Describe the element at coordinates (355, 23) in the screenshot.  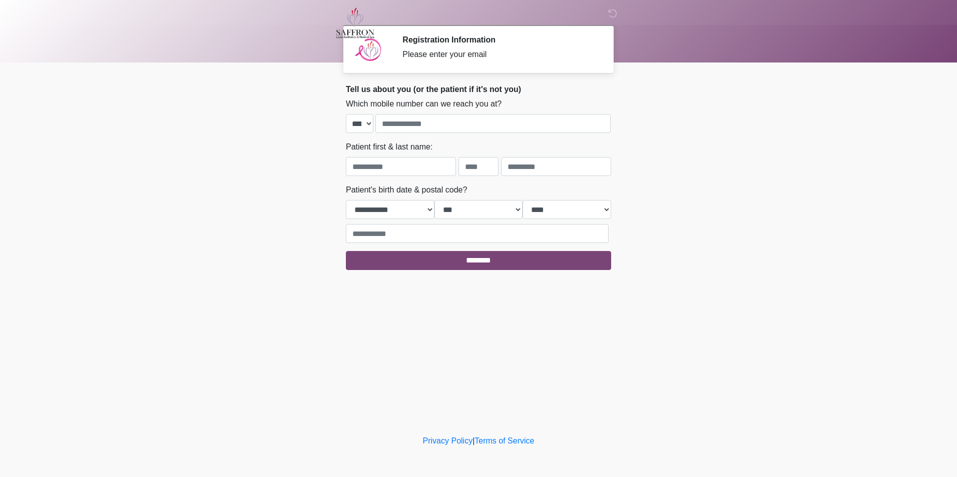
I see `img: Saffron Laser Aesthetics and Medical Spa Logo` at that location.